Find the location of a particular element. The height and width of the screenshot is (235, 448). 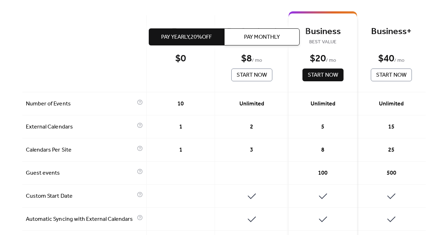

span: Pay Yearly, 20% off is located at coordinates (186, 37).